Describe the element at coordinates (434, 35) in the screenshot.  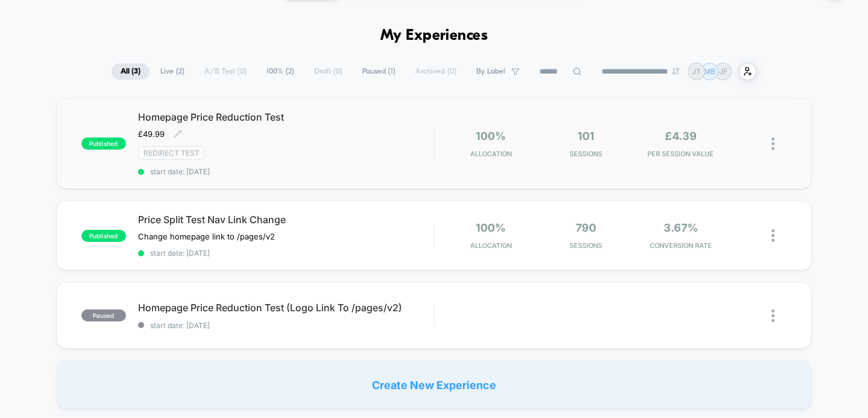
I see `h1: My Experiences` at that location.